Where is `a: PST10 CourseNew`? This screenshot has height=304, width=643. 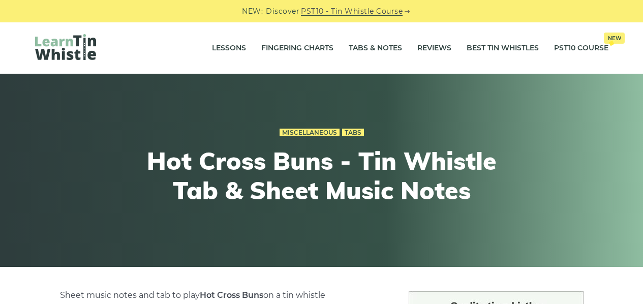 a: PST10 CourseNew is located at coordinates (581, 48).